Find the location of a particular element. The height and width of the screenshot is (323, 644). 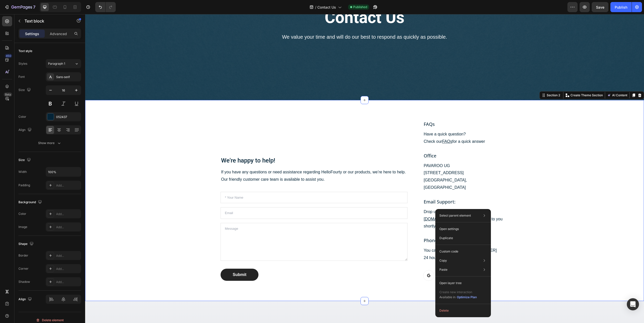

button: Delete is located at coordinates (463, 311).